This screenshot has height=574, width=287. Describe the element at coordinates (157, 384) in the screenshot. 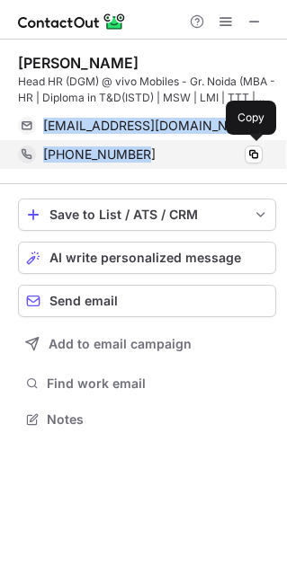

I see `span: Find work email` at that location.